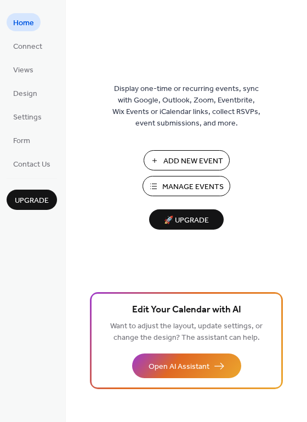 This screenshot has width=307, height=422. I want to click on span: Form, so click(21, 141).